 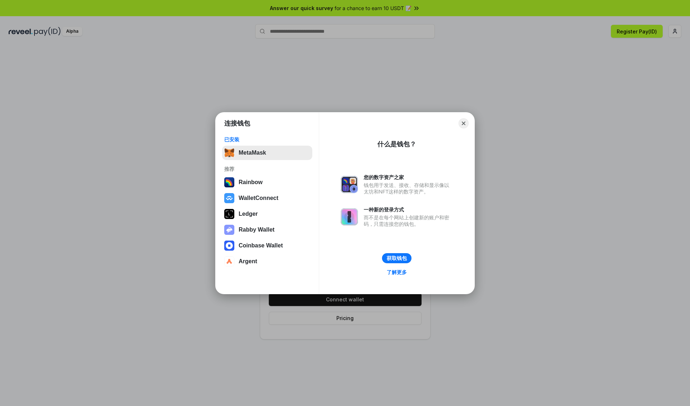 What do you see at coordinates (267, 182) in the screenshot?
I see `button: Rainbow` at bounding box center [267, 182].